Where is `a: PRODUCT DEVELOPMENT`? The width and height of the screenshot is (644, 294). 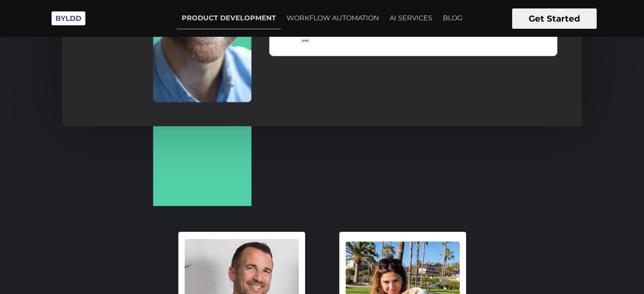 a: PRODUCT DEVELOPMENT is located at coordinates (229, 18).